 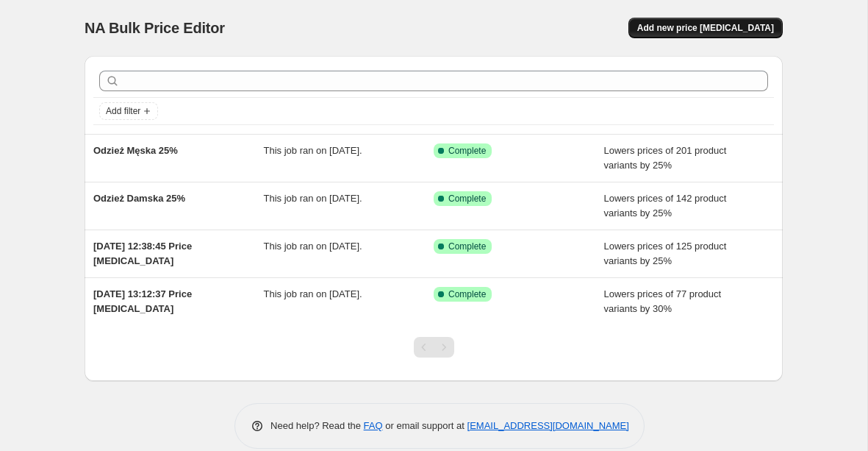 I want to click on span: Lowers prices of 201 product variants by 25%, so click(x=665, y=157).